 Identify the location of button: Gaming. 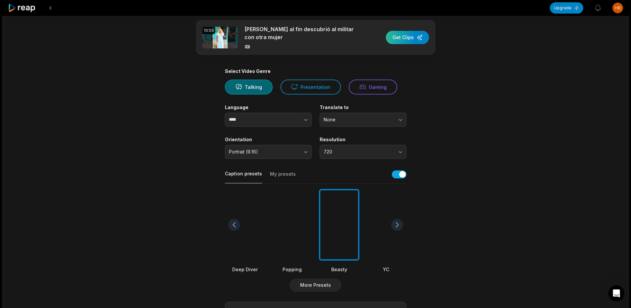
(373, 87).